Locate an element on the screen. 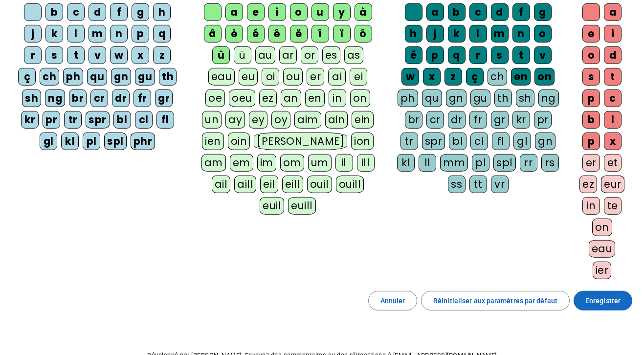 The height and width of the screenshot is (355, 644). div: mm is located at coordinates (454, 163).